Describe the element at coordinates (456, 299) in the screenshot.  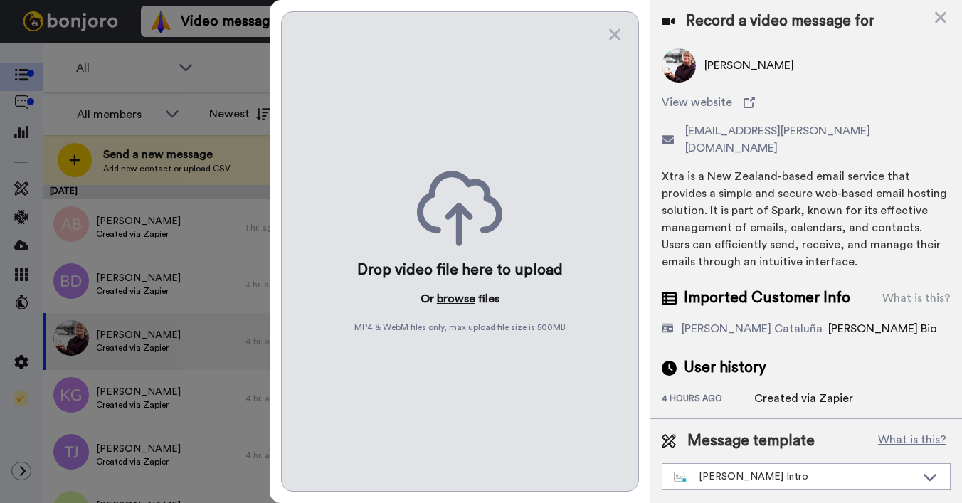
I see `button: browse` at that location.